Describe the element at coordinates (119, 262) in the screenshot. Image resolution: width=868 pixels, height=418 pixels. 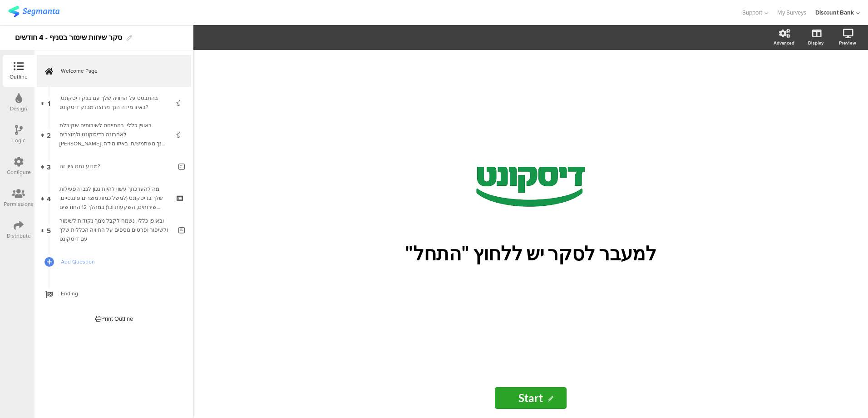
I see `span: Add Question` at that location.